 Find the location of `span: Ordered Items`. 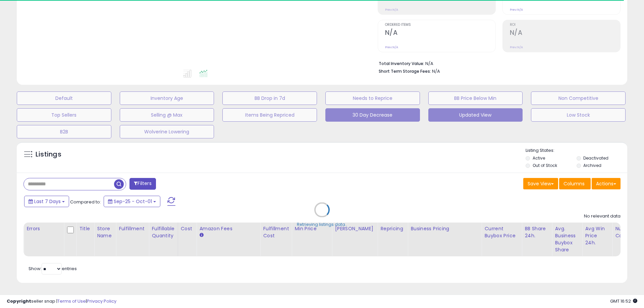

span: Ordered Items is located at coordinates (440, 25).